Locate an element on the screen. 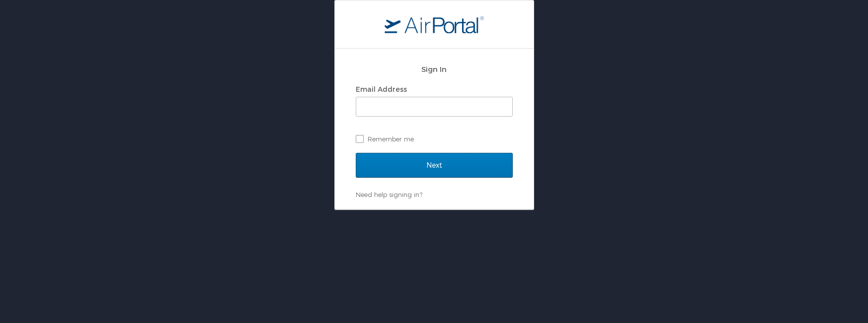  label: Remember me is located at coordinates (434, 139).